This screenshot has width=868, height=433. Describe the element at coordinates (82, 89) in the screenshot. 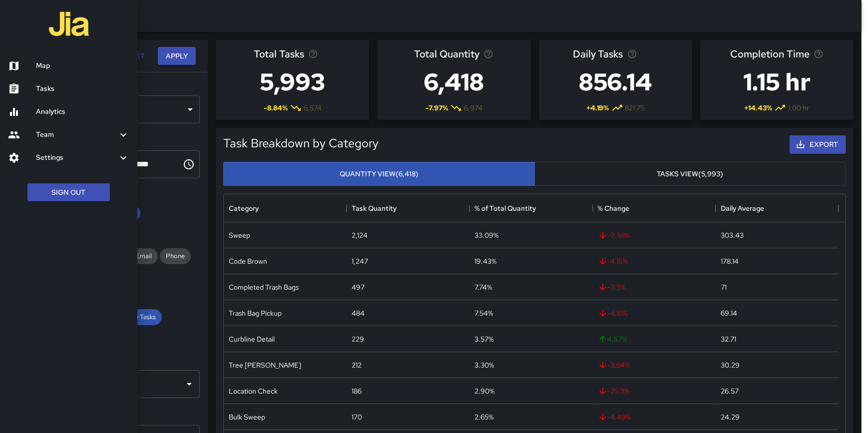

I see `h6: Tasks` at that location.